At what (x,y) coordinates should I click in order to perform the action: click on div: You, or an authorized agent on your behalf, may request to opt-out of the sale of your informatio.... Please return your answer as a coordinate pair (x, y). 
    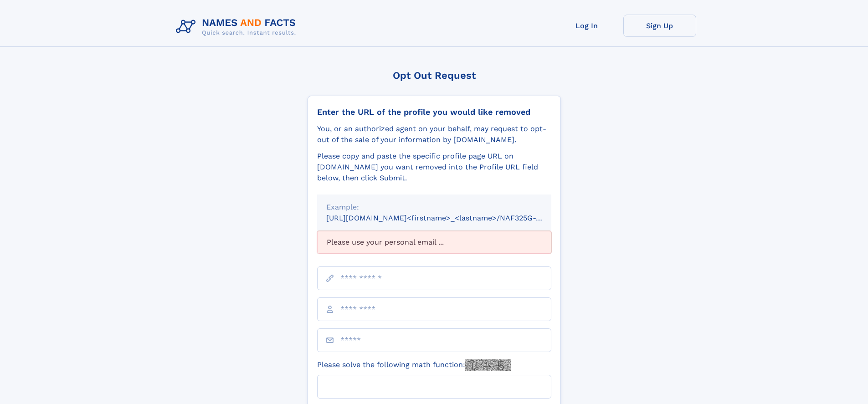
    Looking at the image, I should click on (434, 134).